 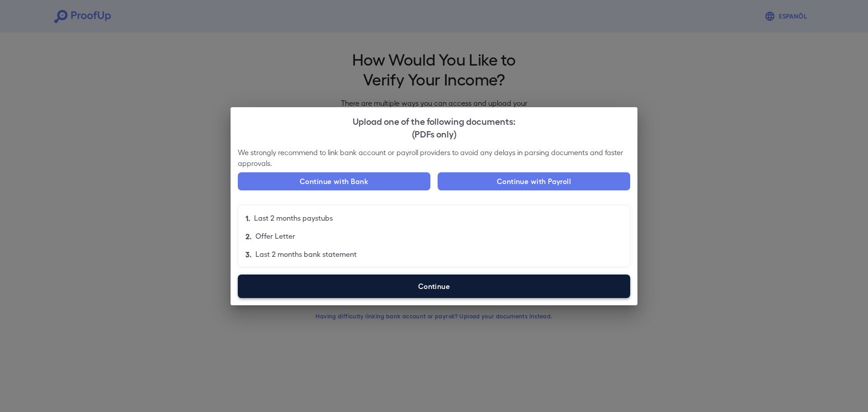 What do you see at coordinates (434, 134) in the screenshot?
I see `div: (PDFs only)` at bounding box center [434, 134].